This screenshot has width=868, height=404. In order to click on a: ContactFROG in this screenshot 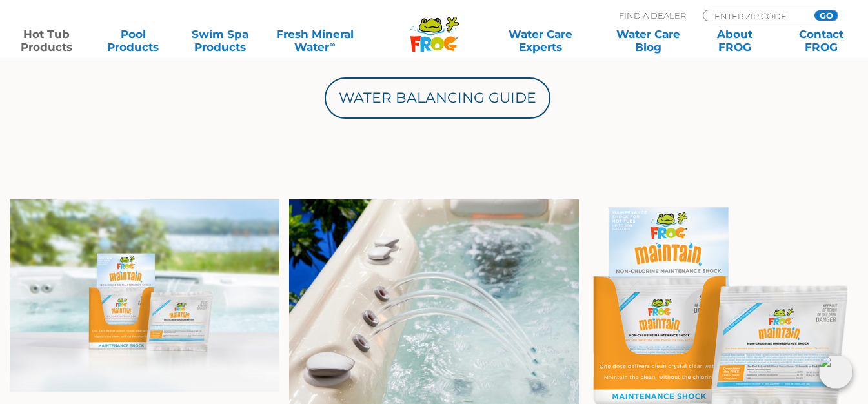, I will do `click(822, 40)`.